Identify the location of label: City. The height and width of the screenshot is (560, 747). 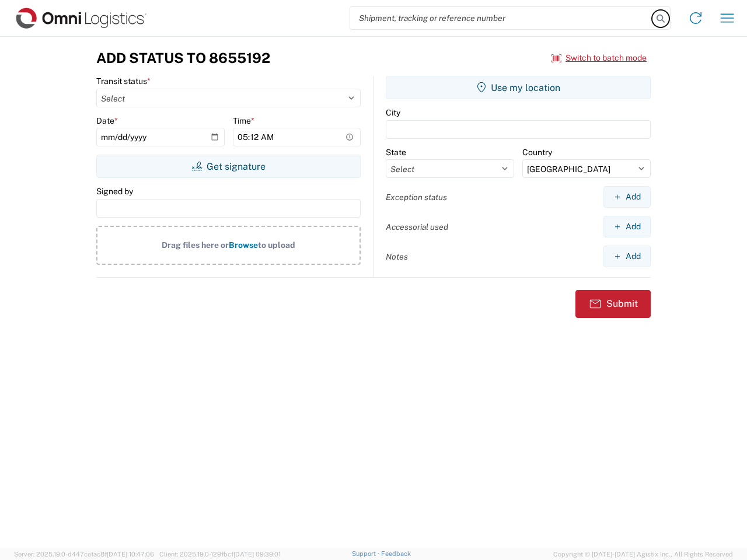
(393, 113).